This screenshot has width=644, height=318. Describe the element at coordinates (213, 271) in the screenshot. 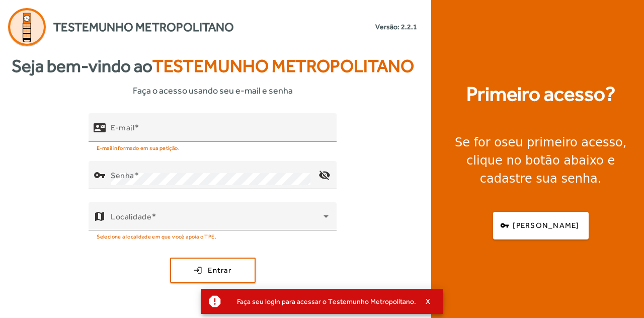

I see `button: Entrar` at that location.